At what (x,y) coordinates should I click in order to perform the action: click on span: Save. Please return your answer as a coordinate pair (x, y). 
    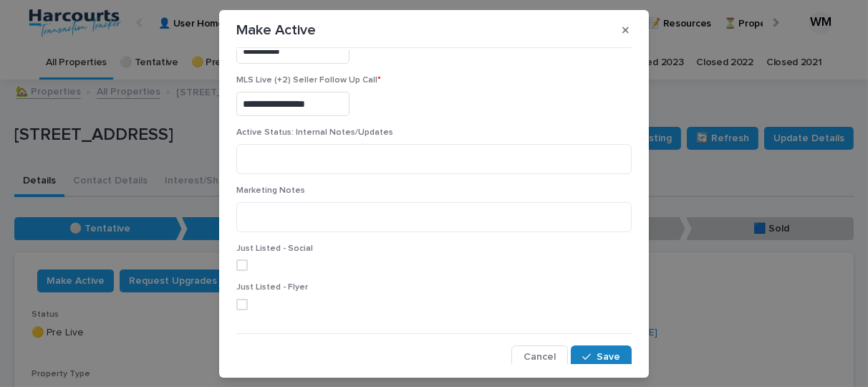
    Looking at the image, I should click on (608, 357).